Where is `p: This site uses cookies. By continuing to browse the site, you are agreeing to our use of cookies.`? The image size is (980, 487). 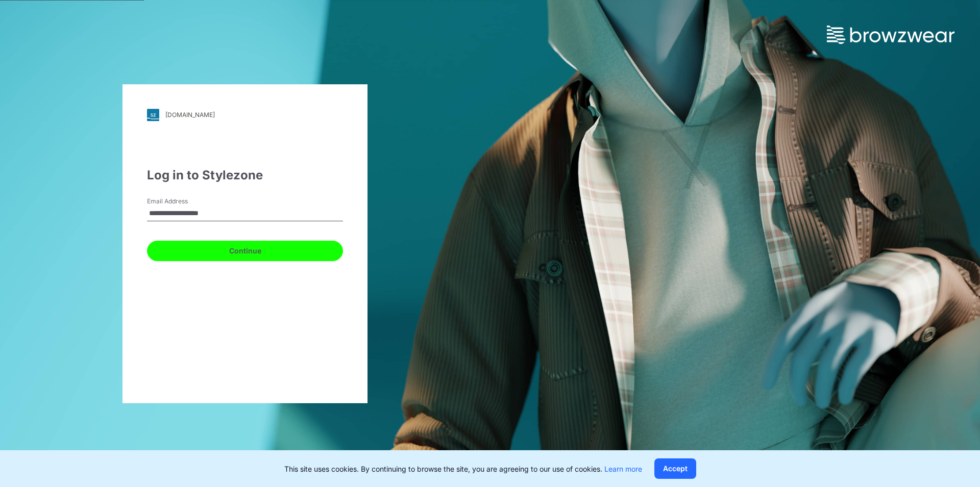 p: This site uses cookies. By continuing to browse the site, you are agreeing to our use of cookies. is located at coordinates (463, 468).